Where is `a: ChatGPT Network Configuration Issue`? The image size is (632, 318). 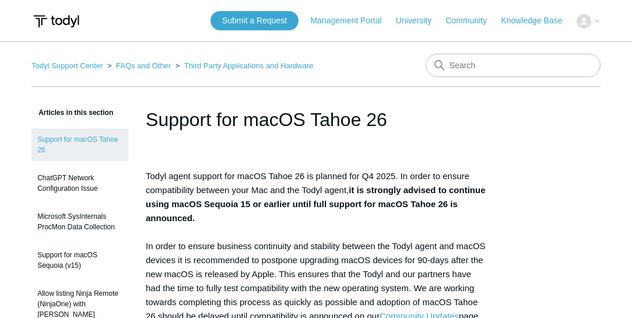 a: ChatGPT Network Configuration Issue is located at coordinates (80, 183).